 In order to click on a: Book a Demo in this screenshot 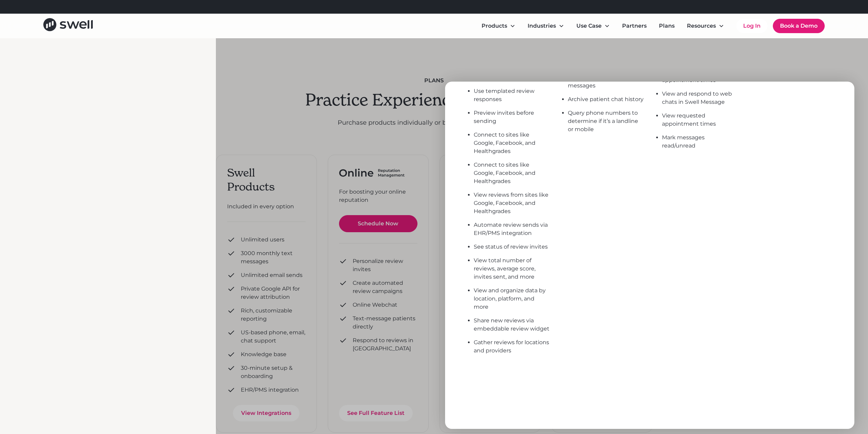, I will do `click(799, 26)`.